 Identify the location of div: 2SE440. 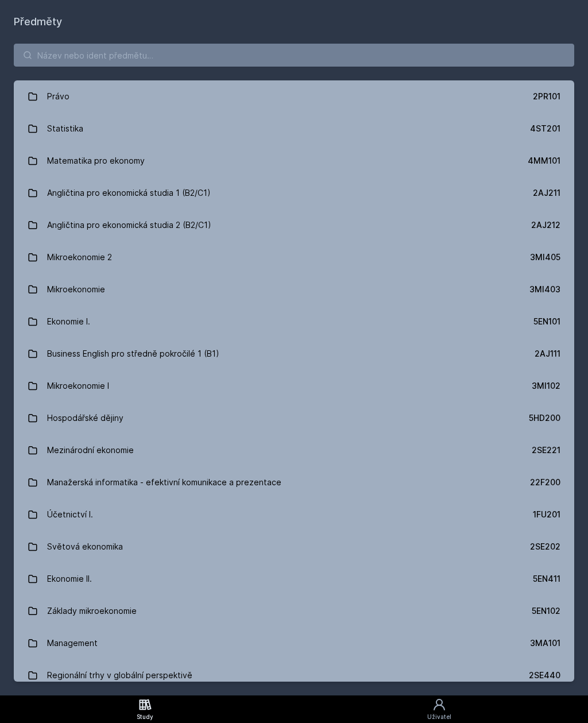
(544, 675).